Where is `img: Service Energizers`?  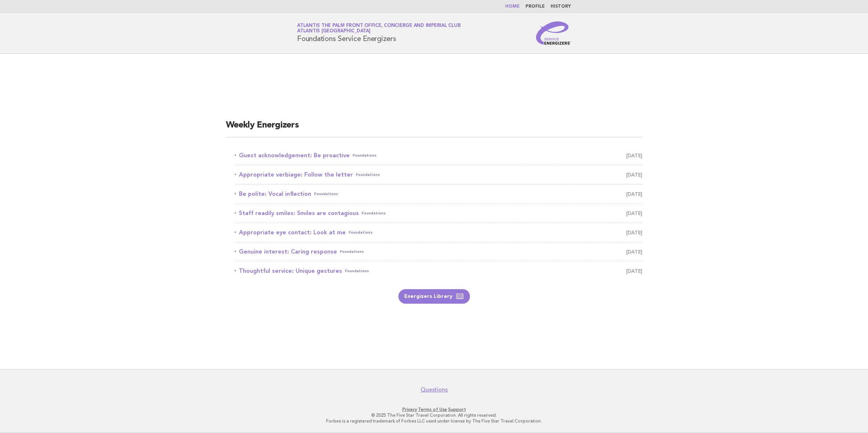 img: Service Energizers is located at coordinates (553, 33).